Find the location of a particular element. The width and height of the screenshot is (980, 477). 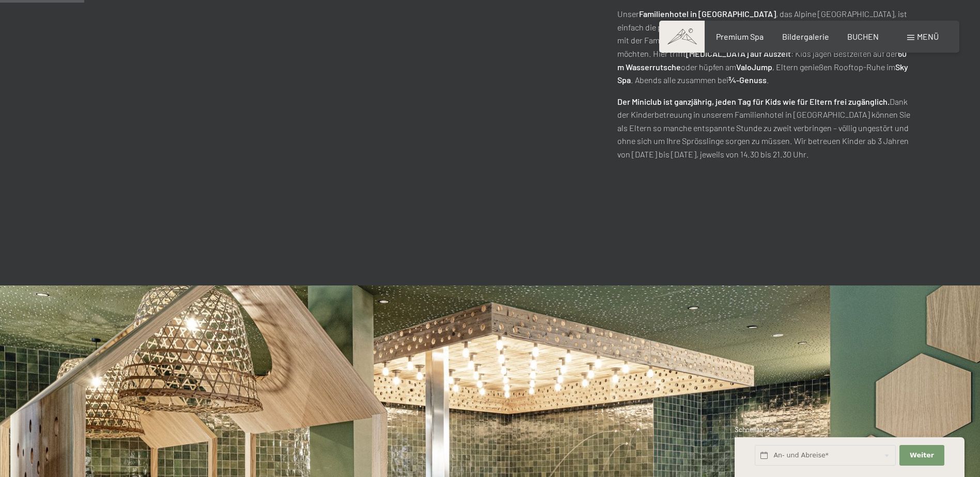

strong: ¾-Genuss is located at coordinates (747, 80).